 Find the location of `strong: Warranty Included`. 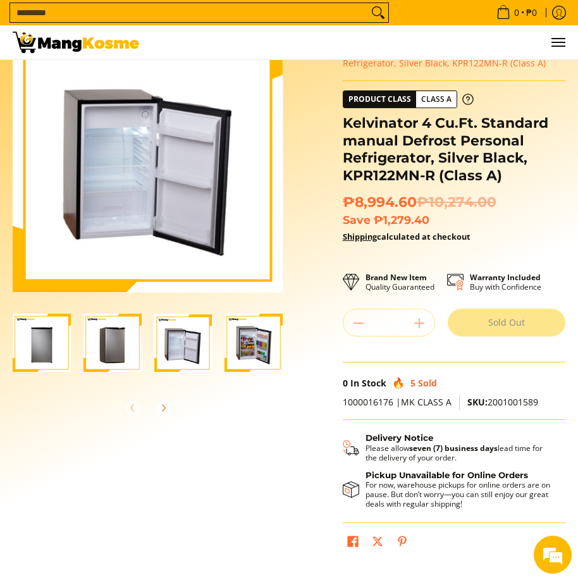

strong: Warranty Included is located at coordinates (505, 277).